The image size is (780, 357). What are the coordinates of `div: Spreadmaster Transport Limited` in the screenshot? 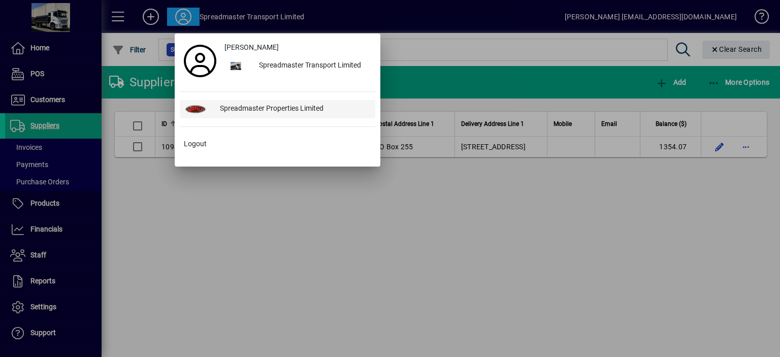 It's located at (313, 66).